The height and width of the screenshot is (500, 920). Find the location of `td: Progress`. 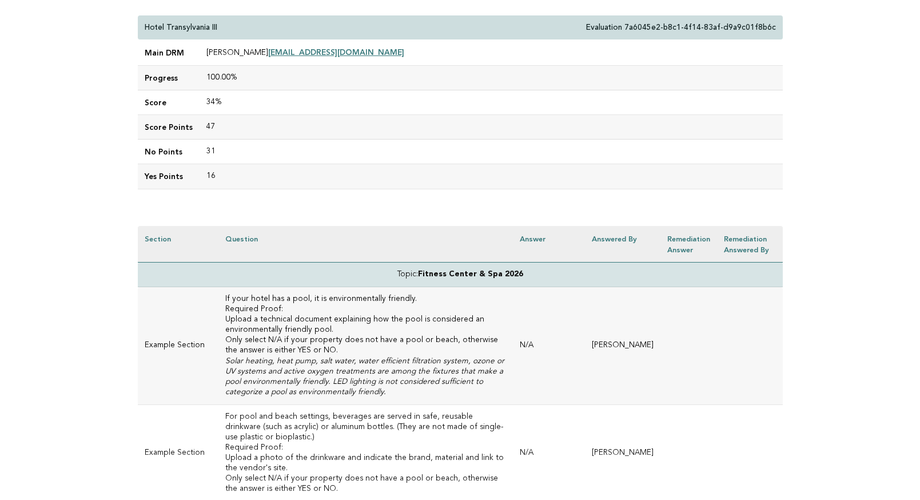

td: Progress is located at coordinates (169, 78).